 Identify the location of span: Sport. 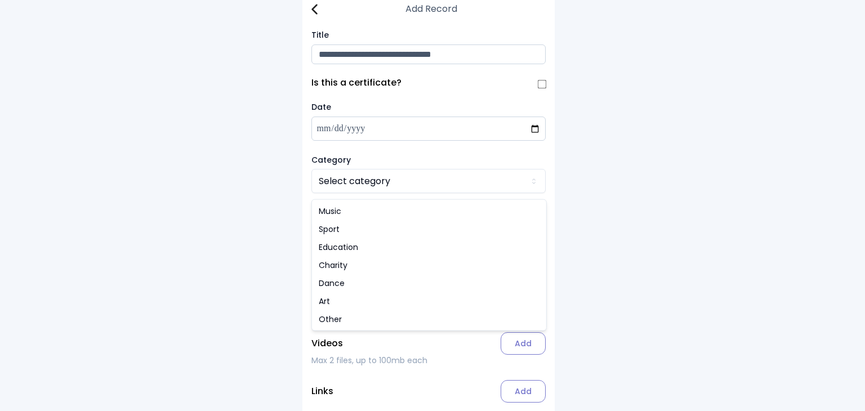
(329, 229).